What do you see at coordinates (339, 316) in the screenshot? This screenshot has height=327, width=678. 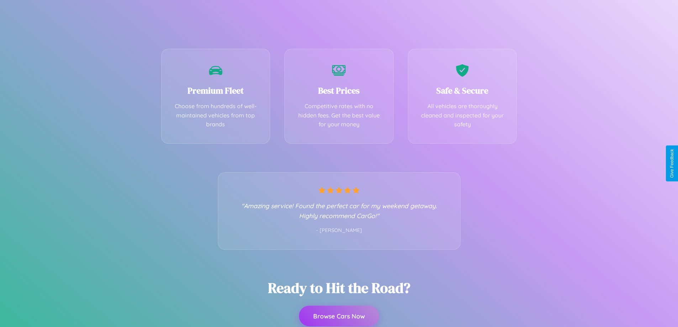 I see `button: Browse Cars Now` at bounding box center [339, 316].